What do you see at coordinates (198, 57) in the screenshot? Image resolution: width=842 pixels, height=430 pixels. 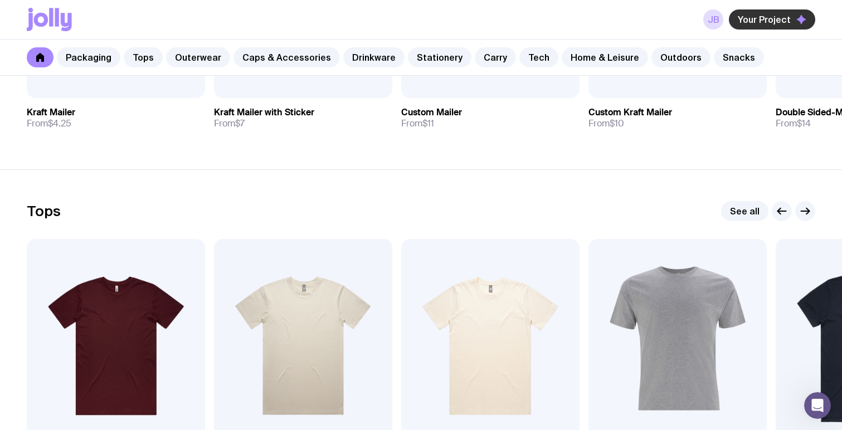 I see `a: Outerwear` at bounding box center [198, 57].